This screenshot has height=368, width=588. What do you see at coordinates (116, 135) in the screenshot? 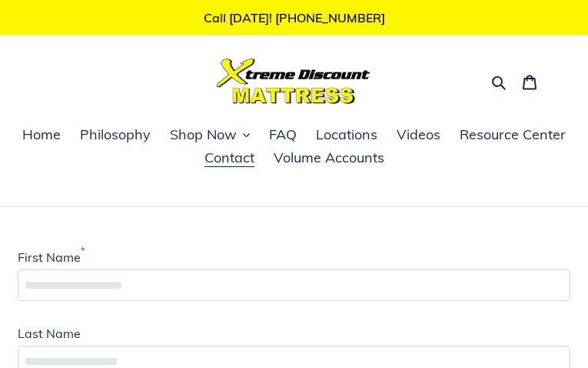
I see `a: Philosophy` at bounding box center [116, 135].